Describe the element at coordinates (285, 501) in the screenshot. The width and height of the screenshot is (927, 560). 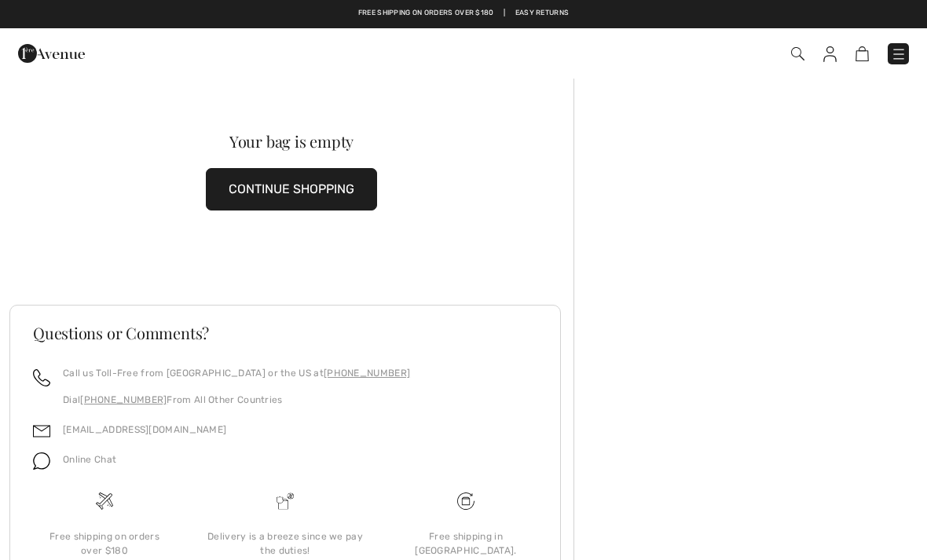
I see `img: Delivery is a breeze since we pay the duties!` at that location.